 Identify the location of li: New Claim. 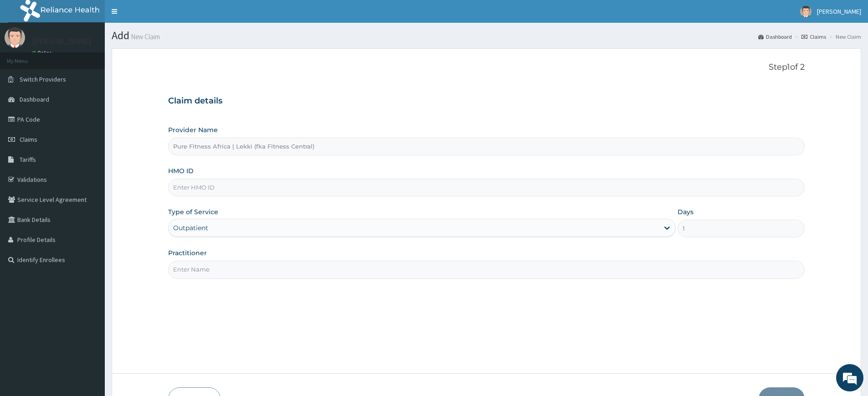
(844, 36).